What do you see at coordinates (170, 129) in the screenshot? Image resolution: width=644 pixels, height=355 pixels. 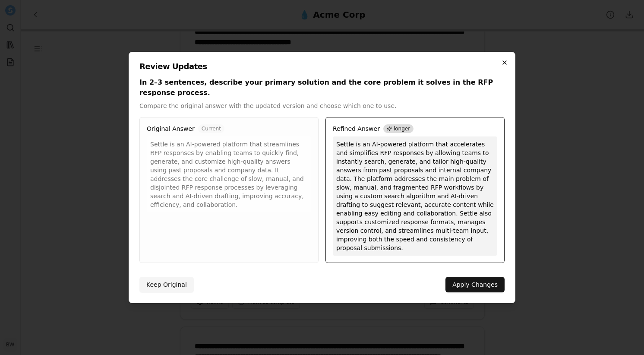 I see `span: Original Answer` at bounding box center [170, 129].